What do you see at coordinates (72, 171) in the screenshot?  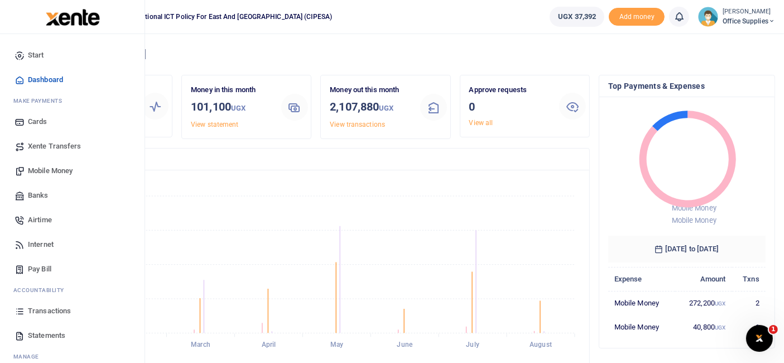 I see `a: Mobile Money` at bounding box center [72, 171].